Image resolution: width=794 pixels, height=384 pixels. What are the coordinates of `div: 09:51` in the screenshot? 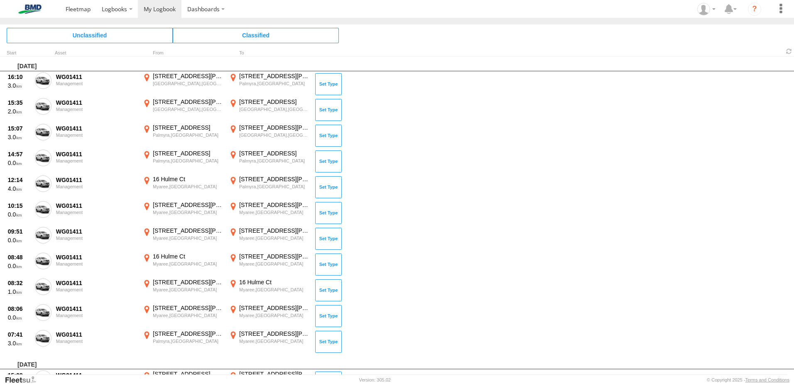 It's located at (19, 231).